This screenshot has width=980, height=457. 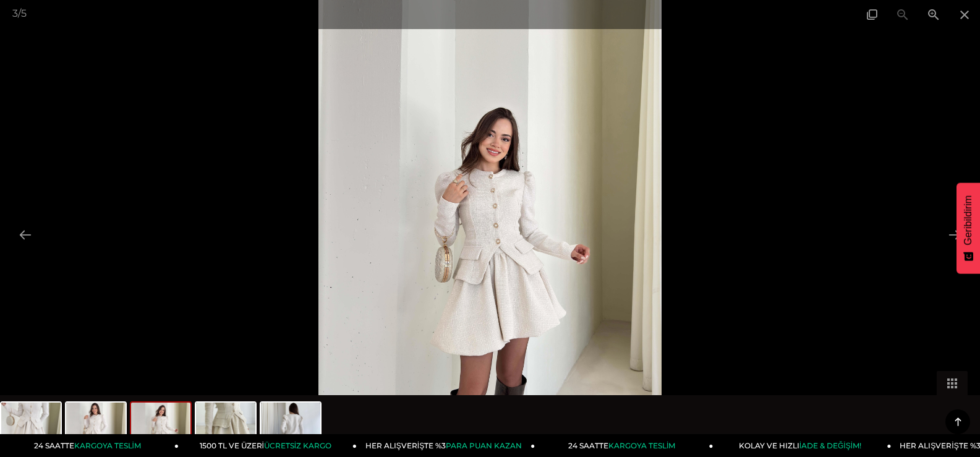 What do you see at coordinates (31, 427) in the screenshot?
I see `img: catherine-takim-26k010-68bef8.jpg` at bounding box center [31, 427].